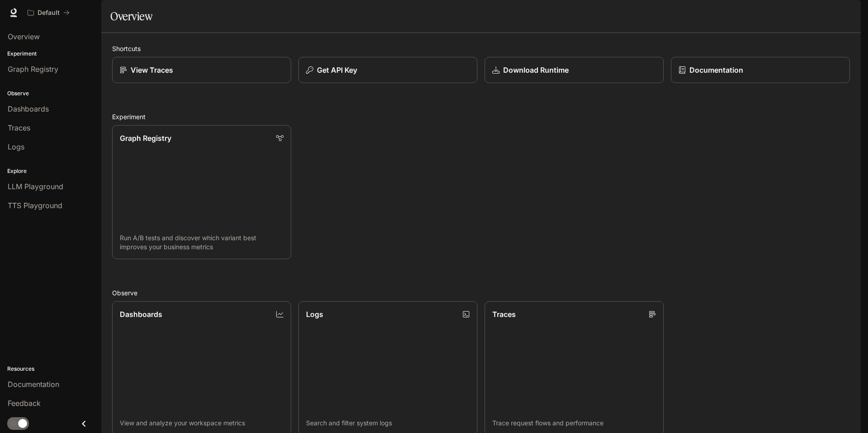  What do you see at coordinates (202, 423) in the screenshot?
I see `p: View and analyze your workspace metrics` at bounding box center [202, 423].